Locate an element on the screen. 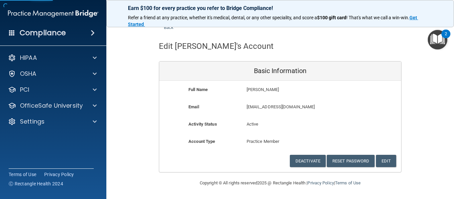 The height and width of the screenshot is (199, 454). span: Refer a friend at any practice, whether it's medical, dental, or any other speciality, and score a is located at coordinates (222, 18).